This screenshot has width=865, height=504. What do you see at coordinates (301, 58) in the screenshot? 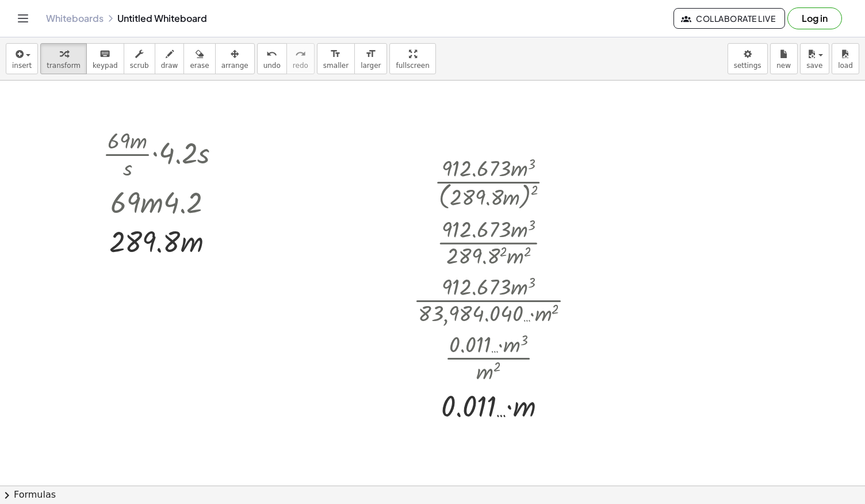
I see `button: redoredo` at bounding box center [301, 58].